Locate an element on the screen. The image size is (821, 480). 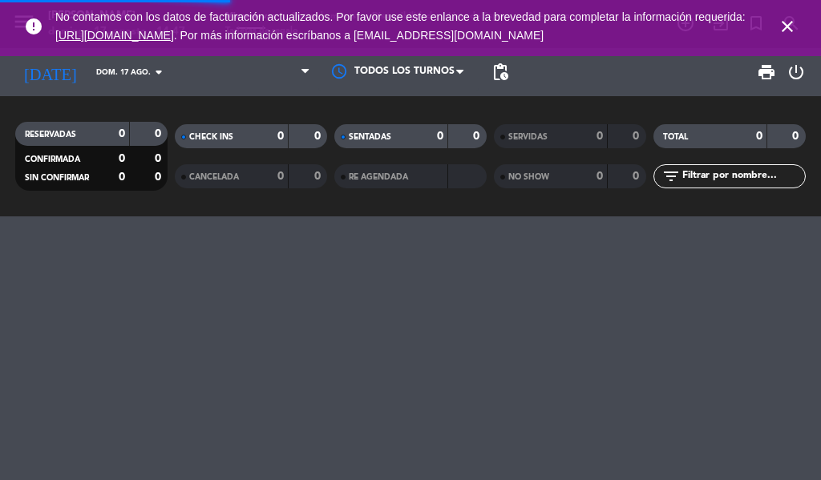
i: arrow_drop_down is located at coordinates (159, 72).